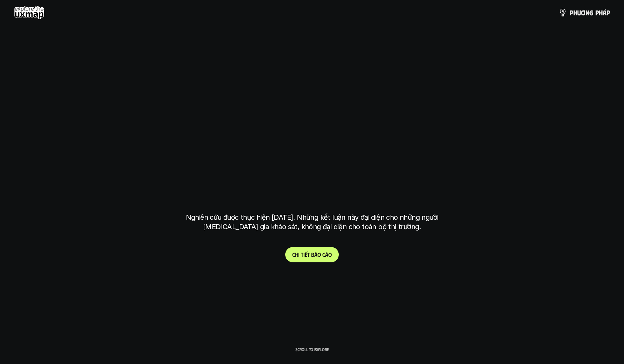 The width and height of the screenshot is (624, 364). What do you see at coordinates (583, 13) in the screenshot?
I see `span: ơ` at bounding box center [583, 13].